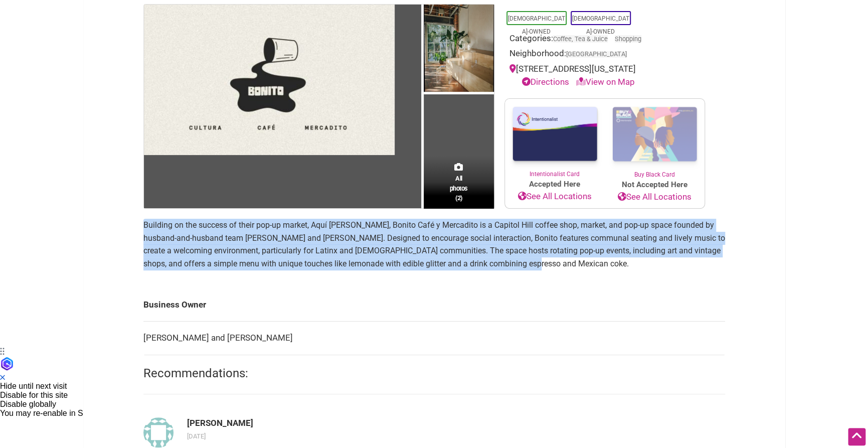 This screenshot has height=448, width=868. Describe the element at coordinates (605, 82) in the screenshot. I see `a: View on Map` at that location.